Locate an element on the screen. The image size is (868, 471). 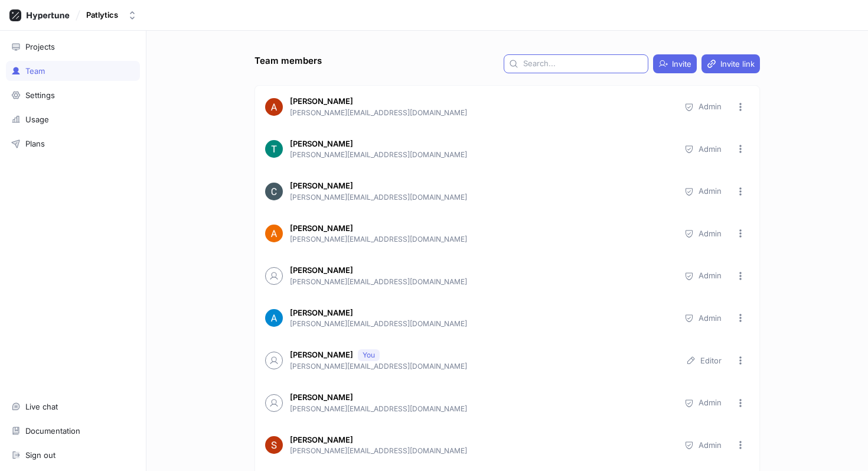
div: Documentation is located at coordinates (52, 431).